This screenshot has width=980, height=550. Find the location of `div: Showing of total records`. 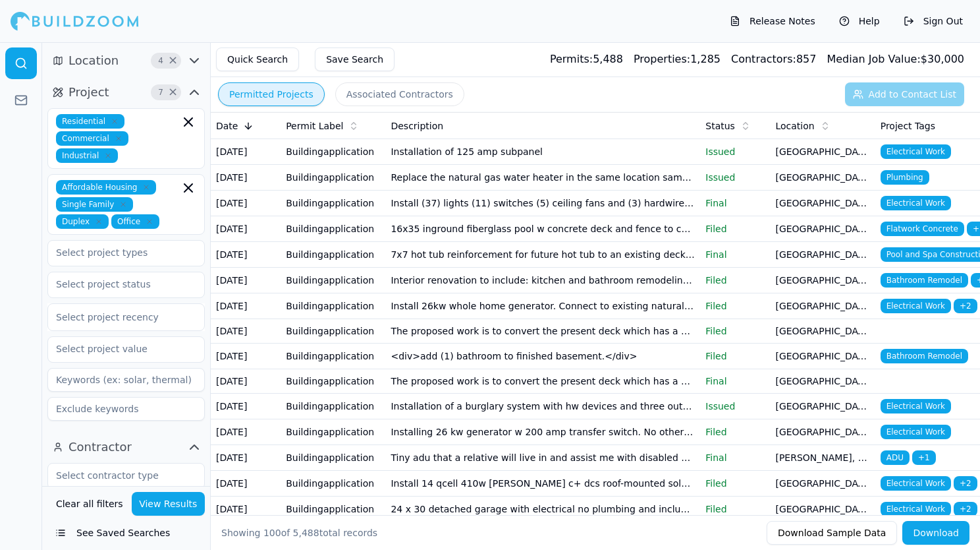

div: Showing of total records is located at coordinates (299, 532).